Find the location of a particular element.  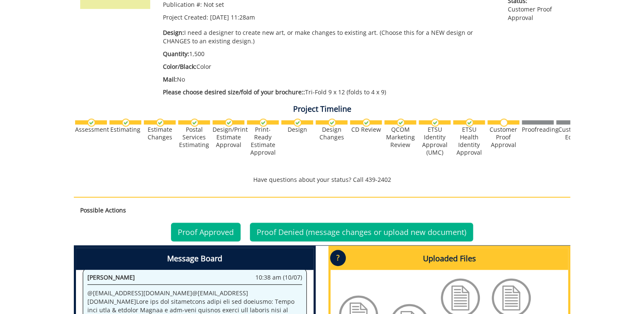

div: CD Review is located at coordinates (366, 129).